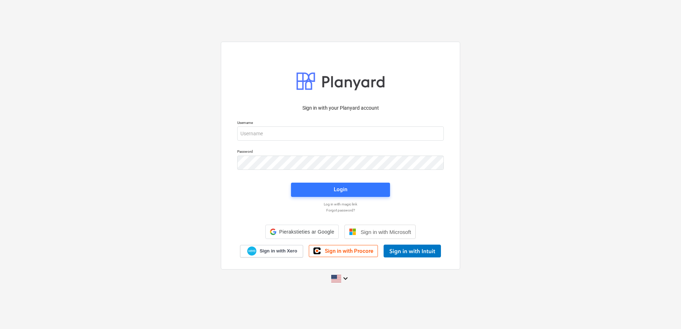  What do you see at coordinates (302, 232) in the screenshot?
I see `div: Pierakstieties ar Google` at bounding box center [302, 232].